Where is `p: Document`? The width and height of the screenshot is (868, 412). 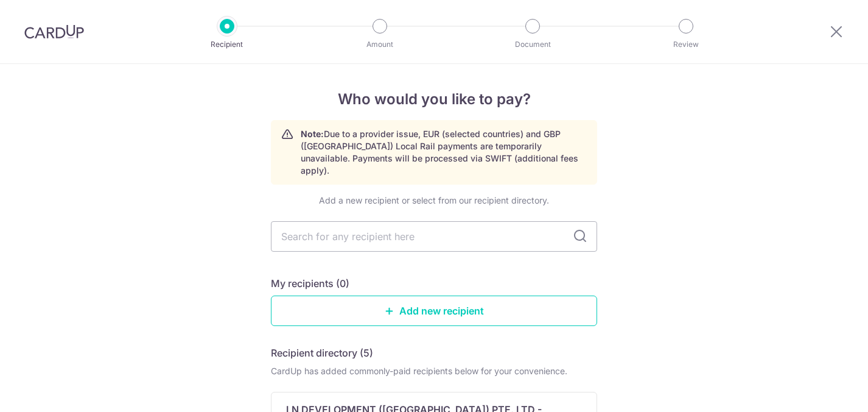 p: Document is located at coordinates (533, 45).